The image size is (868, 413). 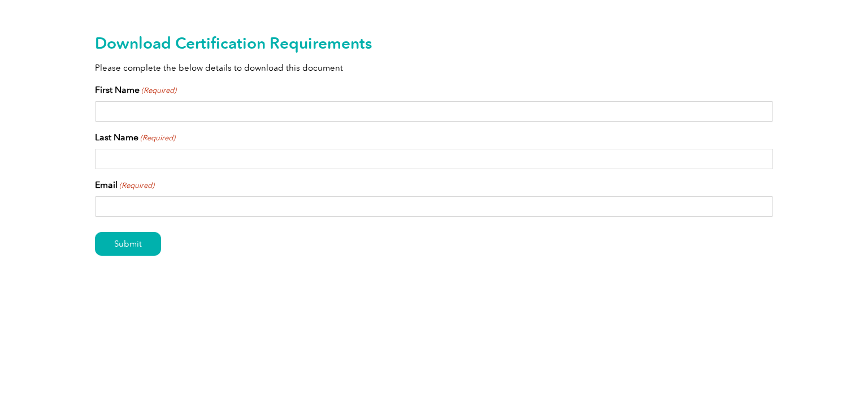 What do you see at coordinates (135, 137) in the screenshot?
I see `label: Last Name` at bounding box center [135, 137].